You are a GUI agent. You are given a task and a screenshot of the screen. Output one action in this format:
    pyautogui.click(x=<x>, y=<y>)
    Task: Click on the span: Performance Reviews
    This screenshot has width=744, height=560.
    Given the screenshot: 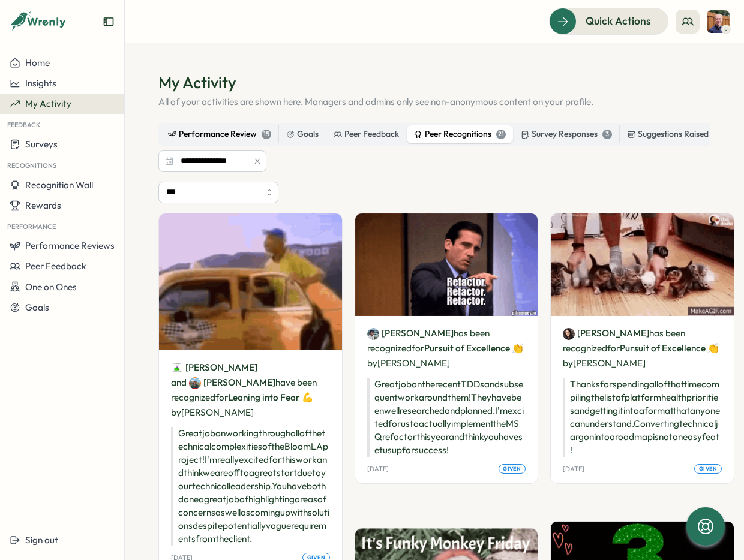 What is the action you would take?
    pyautogui.click(x=69, y=246)
    